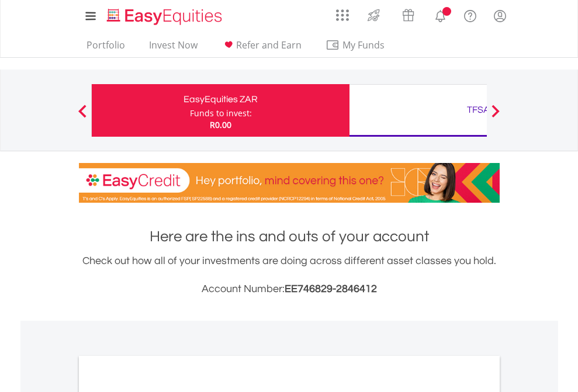  I want to click on img: grid-menu-icon.svg, so click(343, 15).